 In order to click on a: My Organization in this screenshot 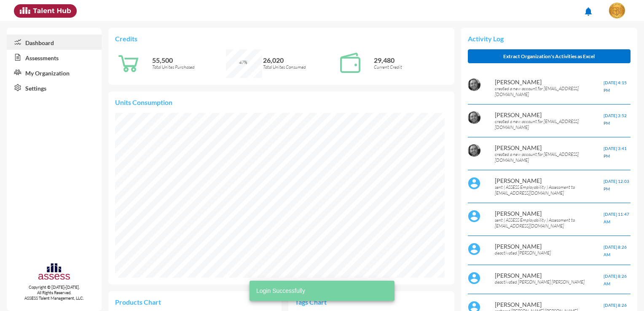, I will do `click(54, 72)`.